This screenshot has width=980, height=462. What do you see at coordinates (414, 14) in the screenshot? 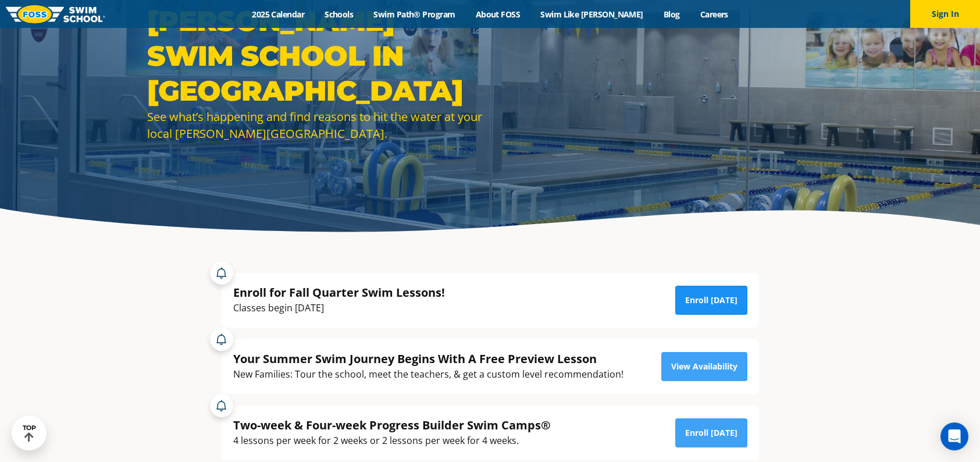
I see `a: Swim Path® Program` at bounding box center [414, 14].